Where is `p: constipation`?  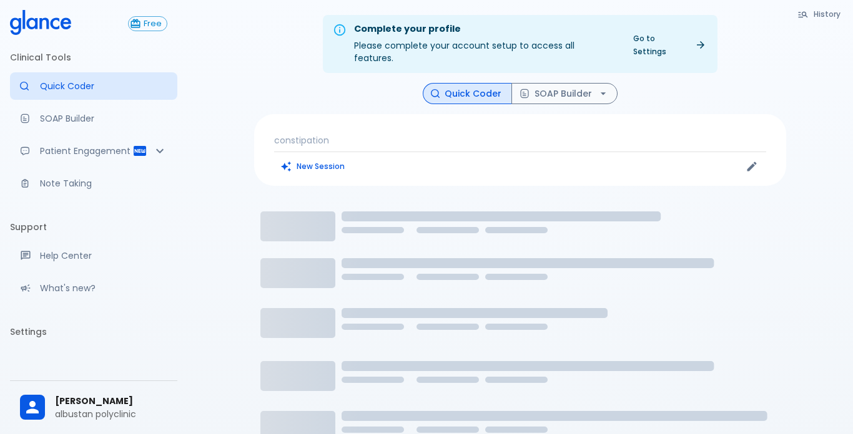
p: constipation is located at coordinates (520, 140).